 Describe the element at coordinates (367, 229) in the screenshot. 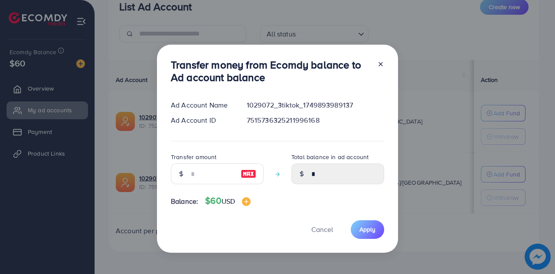

I see `button: Apply` at that location.